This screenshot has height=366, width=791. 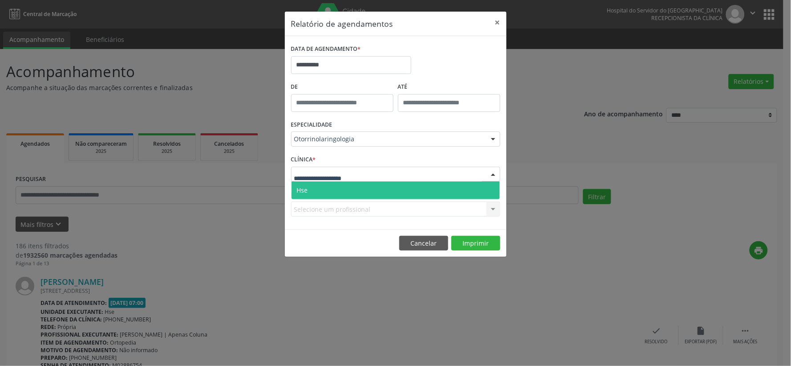 I want to click on label: ESPECIALIDADE, so click(x=312, y=125).